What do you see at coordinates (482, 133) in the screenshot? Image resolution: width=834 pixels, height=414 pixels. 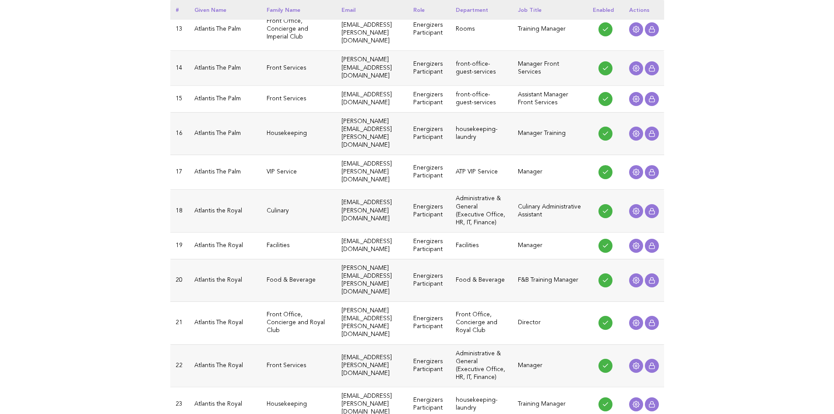 I see `td: housekeeping-laundry` at bounding box center [482, 133].